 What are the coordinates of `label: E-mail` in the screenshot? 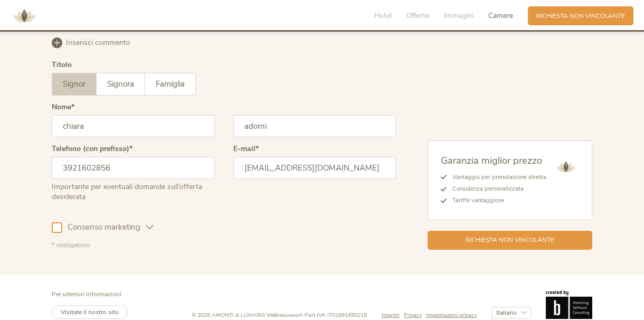 It's located at (246, 149).